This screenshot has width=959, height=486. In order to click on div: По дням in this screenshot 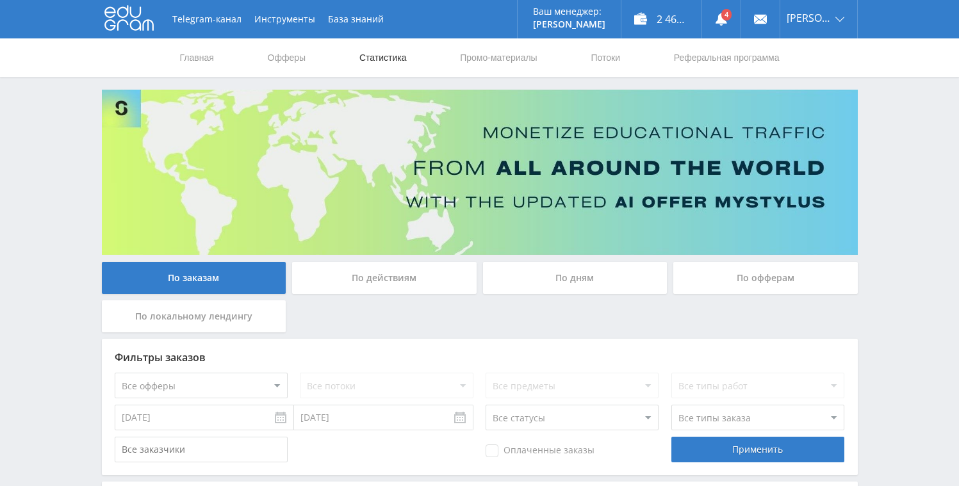, I will do `click(575, 278)`.